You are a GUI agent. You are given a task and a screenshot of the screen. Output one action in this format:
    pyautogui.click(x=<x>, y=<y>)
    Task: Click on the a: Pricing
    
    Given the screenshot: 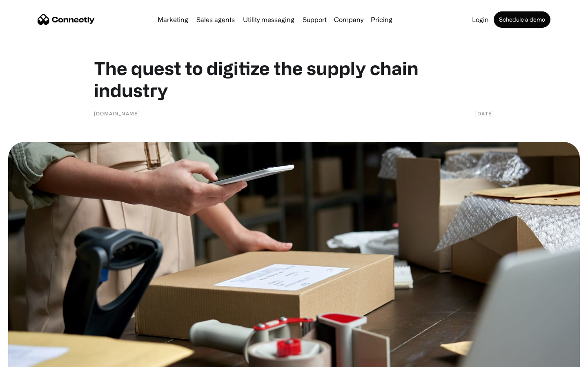 What is the action you would take?
    pyautogui.click(x=381, y=19)
    